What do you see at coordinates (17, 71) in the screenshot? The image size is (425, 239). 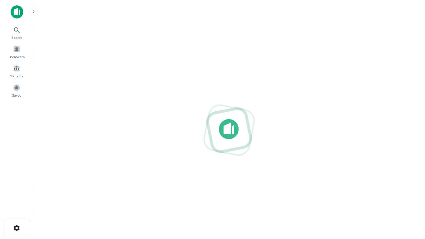 I see `div: Contacts` at bounding box center [17, 71].